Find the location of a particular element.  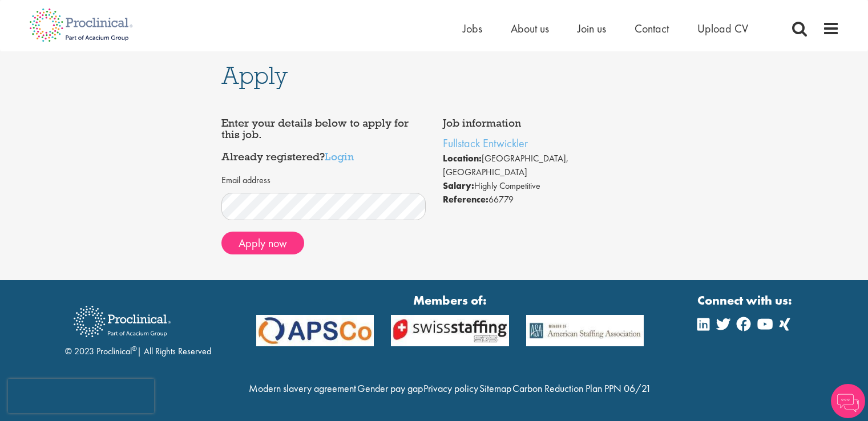

strong: Reference: is located at coordinates (466, 200).